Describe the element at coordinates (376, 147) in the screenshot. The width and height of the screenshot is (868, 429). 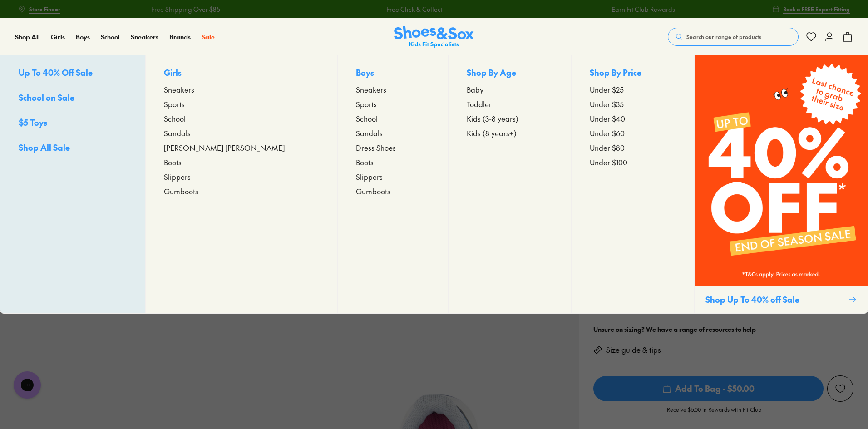
I see `span: Dress Shoes` at that location.